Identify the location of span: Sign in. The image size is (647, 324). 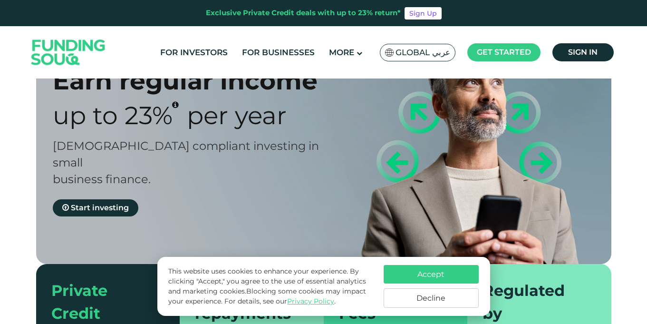
(583, 52).